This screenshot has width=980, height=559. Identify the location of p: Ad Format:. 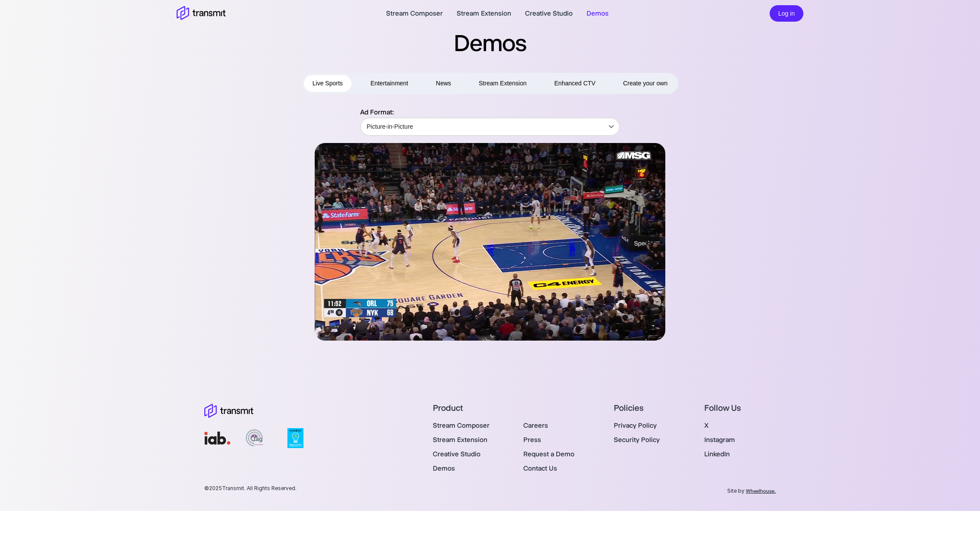
(490, 112).